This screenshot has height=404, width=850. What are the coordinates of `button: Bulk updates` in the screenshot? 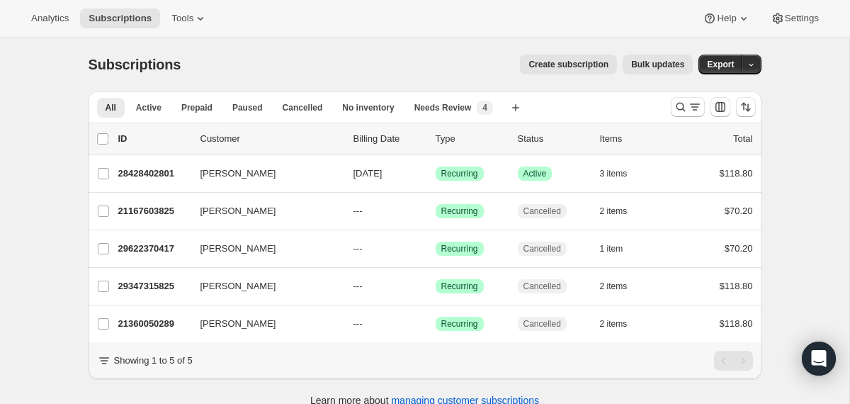 It's located at (657, 64).